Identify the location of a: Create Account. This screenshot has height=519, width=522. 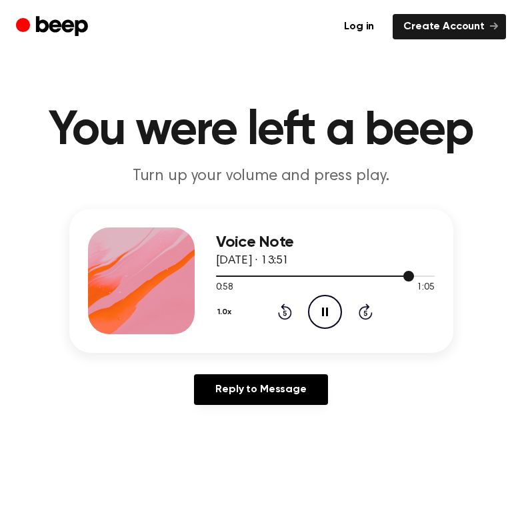
(449, 27).